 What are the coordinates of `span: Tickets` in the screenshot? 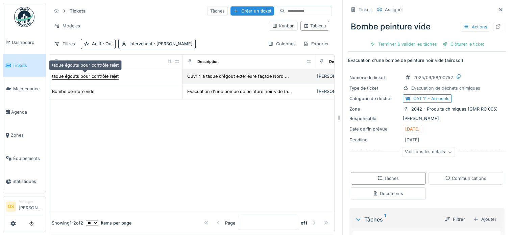 It's located at (28, 65).